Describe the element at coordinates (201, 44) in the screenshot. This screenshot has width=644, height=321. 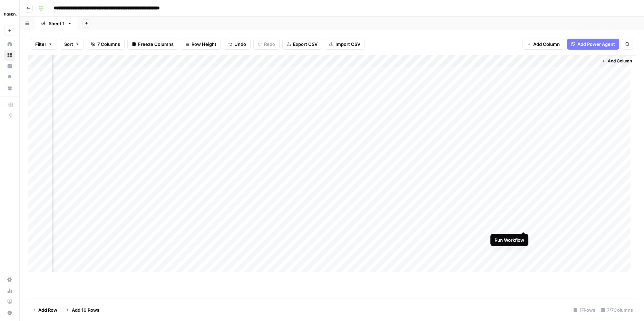
I see `button: Row Height` at that location.